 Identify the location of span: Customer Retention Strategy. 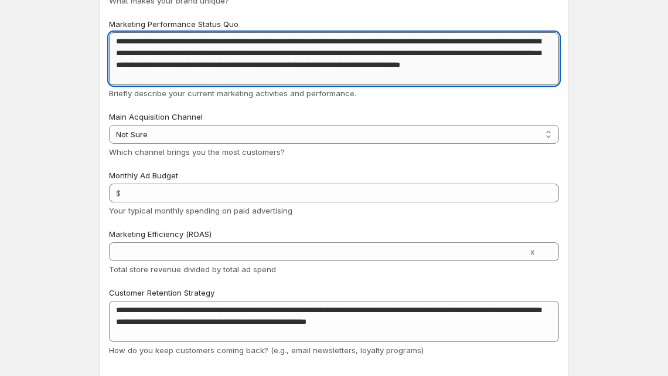
(162, 292).